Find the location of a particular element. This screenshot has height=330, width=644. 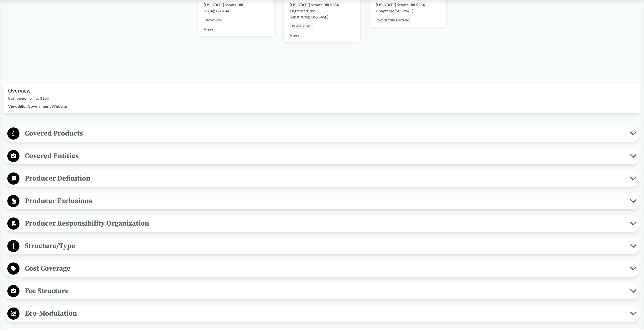

span: Covered Entities is located at coordinates (325, 156).